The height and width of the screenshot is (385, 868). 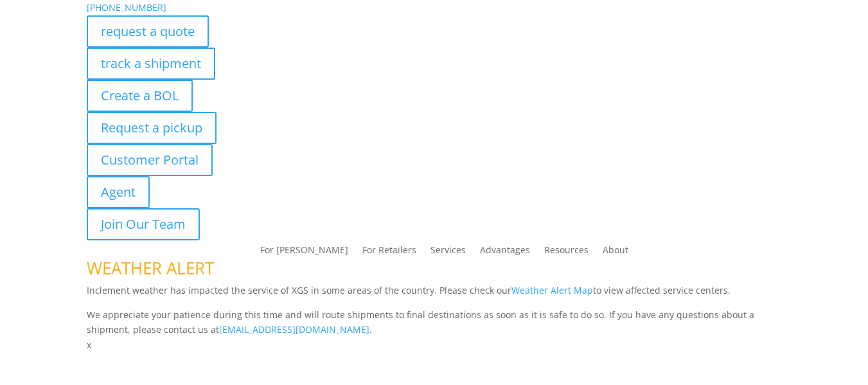 What do you see at coordinates (151, 63) in the screenshot?
I see `a: track a shipment` at bounding box center [151, 63].